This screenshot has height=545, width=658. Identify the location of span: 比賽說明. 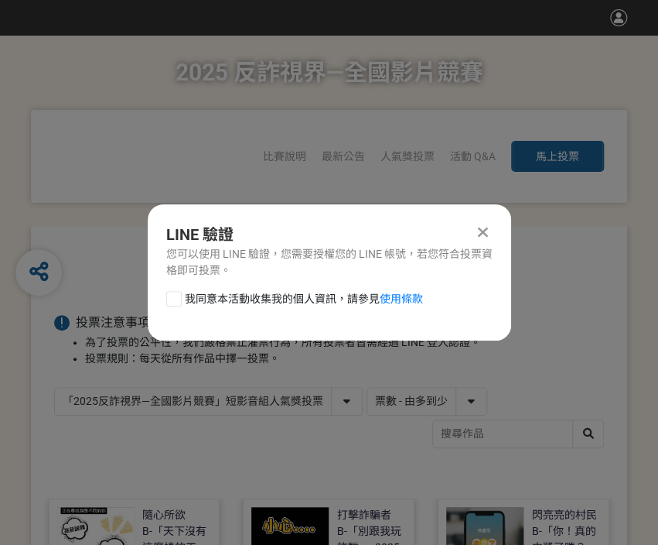
(285, 156).